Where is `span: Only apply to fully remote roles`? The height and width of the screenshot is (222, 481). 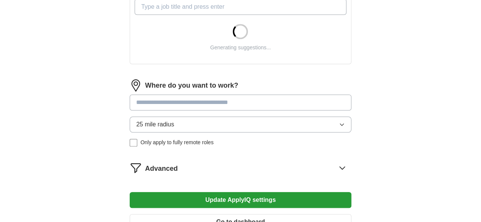
span: Only apply to fully remote roles is located at coordinates (177, 143).